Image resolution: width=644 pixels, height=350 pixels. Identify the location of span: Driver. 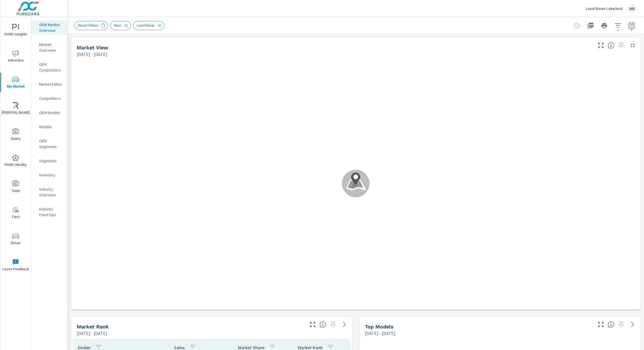
(16, 240).